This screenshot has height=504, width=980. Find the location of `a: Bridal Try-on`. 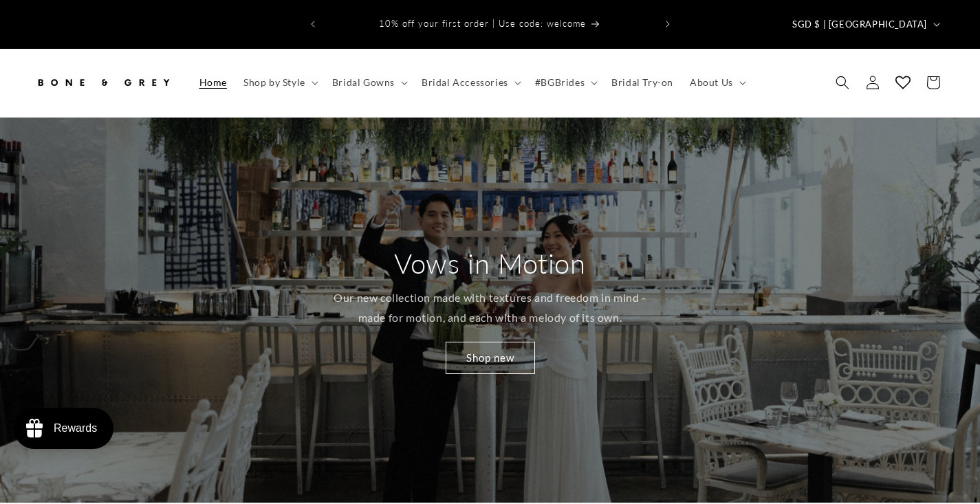

a: Bridal Try-on is located at coordinates (642, 83).